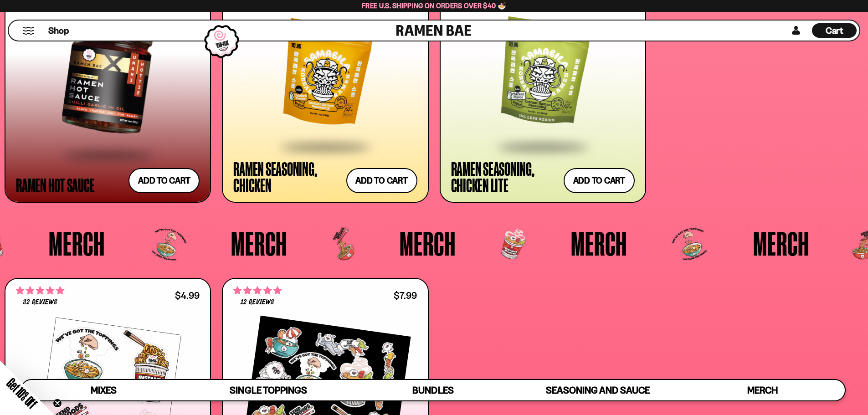  Describe the element at coordinates (40, 291) in the screenshot. I see `span: 4.75 stars` at that location.